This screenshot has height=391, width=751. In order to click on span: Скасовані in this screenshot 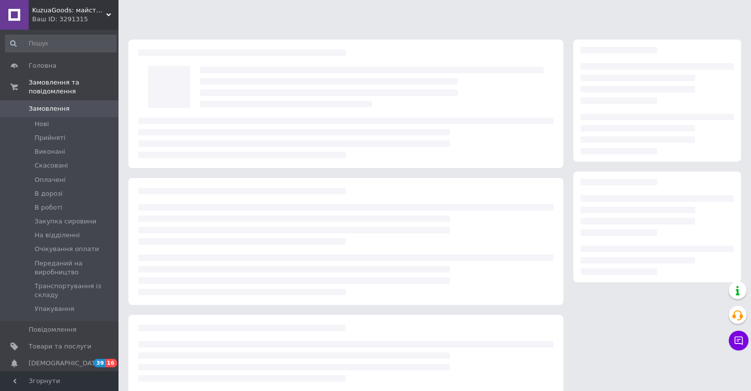, I will do `click(51, 165)`.